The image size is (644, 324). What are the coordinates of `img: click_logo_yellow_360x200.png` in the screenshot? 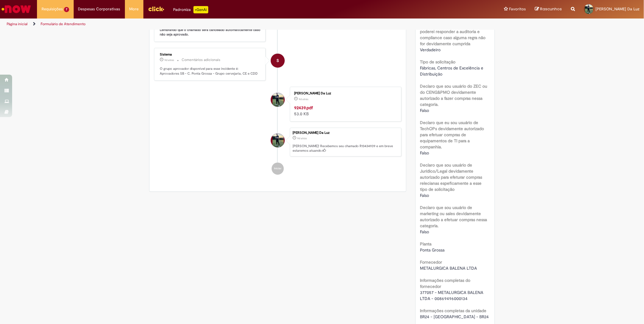 It's located at (156, 9).